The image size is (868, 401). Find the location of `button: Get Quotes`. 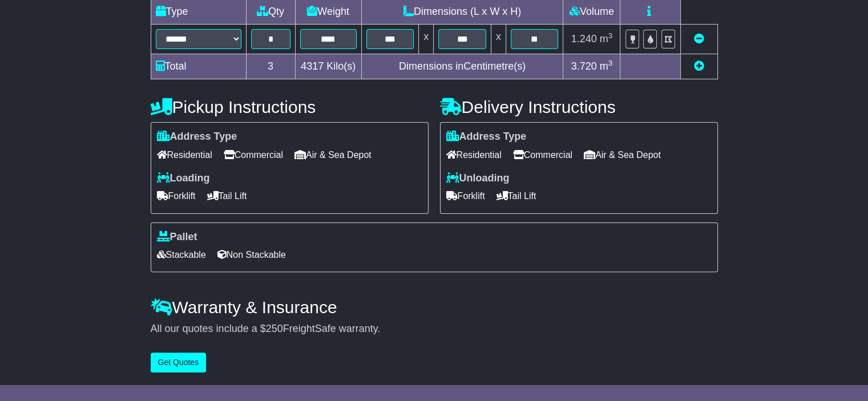

button: Get Quotes is located at coordinates (179, 362).